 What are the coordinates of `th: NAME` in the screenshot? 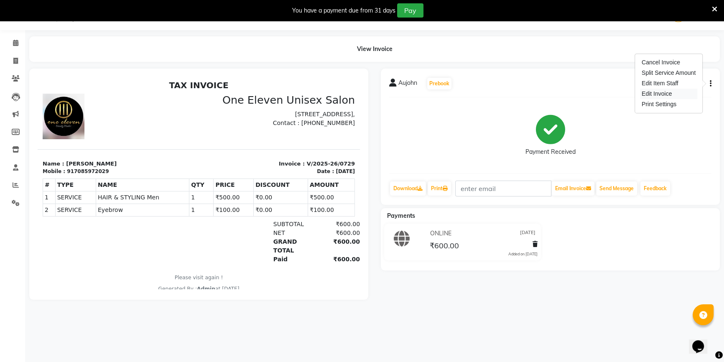 It's located at (105, 108).